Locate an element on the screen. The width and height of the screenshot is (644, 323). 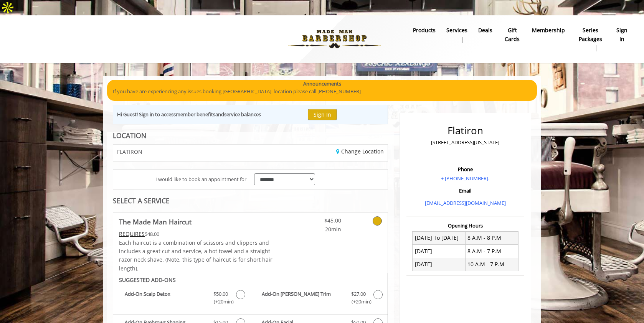
a: Change Location is located at coordinates (360, 151).